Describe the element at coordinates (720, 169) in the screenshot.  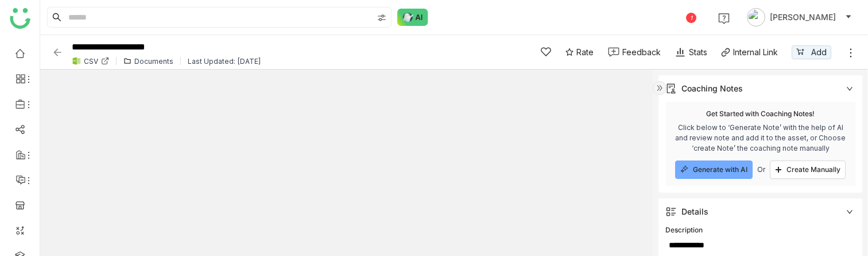
I see `span: Generate with AI` at that location.